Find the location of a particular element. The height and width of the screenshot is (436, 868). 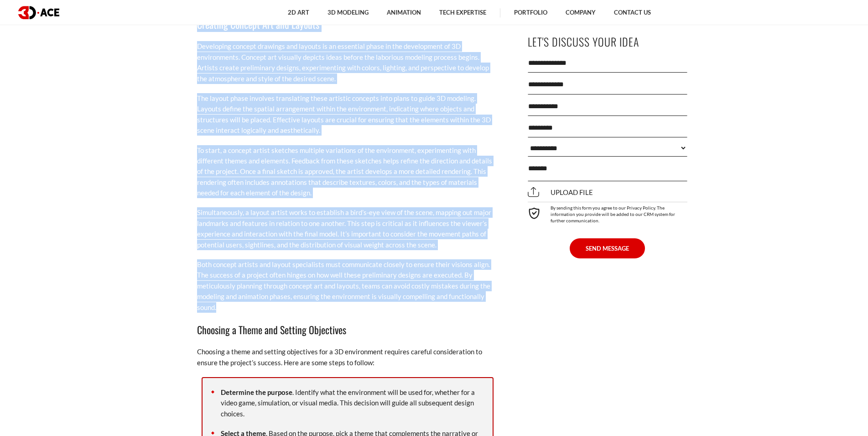

p: Let's Discuss Your Idea is located at coordinates (607, 42).